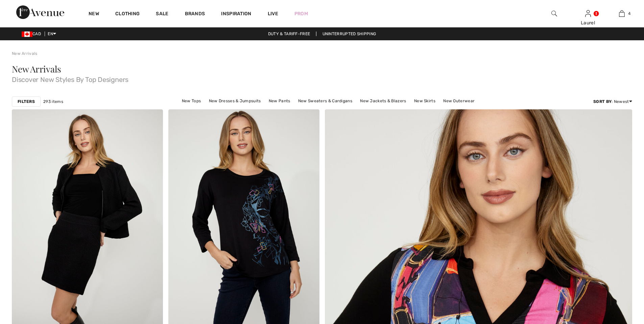 This screenshot has width=644, height=324. I want to click on a: New Skirts, so click(425, 101).